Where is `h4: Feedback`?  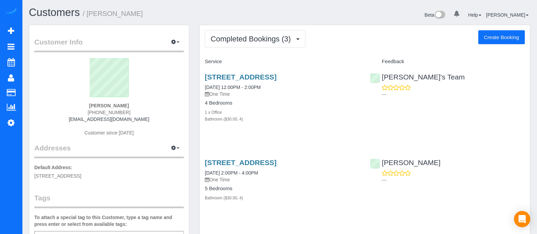
h4: Feedback is located at coordinates (447, 61).